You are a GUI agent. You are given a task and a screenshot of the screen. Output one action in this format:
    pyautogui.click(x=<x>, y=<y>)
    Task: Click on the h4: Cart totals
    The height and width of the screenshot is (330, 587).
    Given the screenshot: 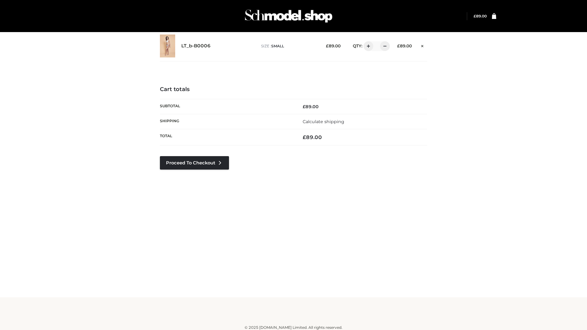 What is the action you would take?
    pyautogui.click(x=294, y=90)
    